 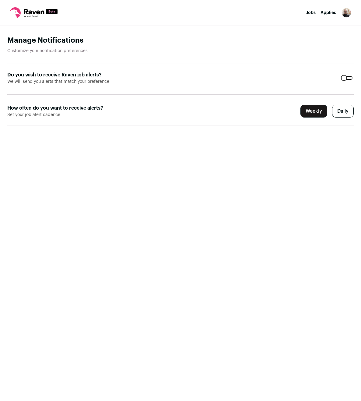 I want to click on label: Weekly, so click(x=314, y=111).